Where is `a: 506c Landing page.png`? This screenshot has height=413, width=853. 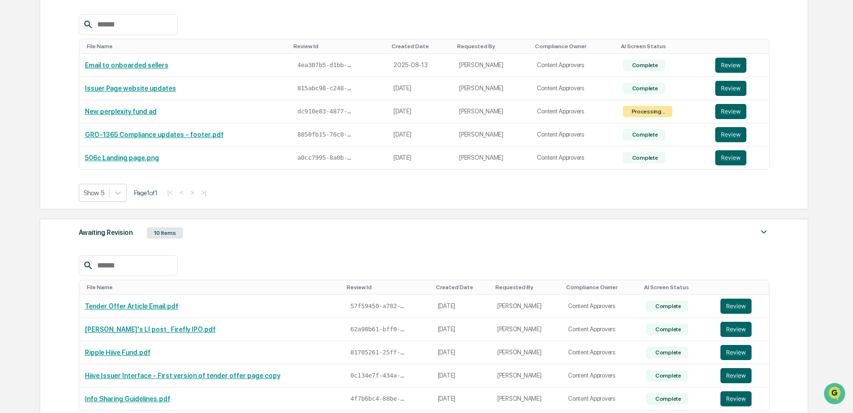 a: 506c Landing page.png is located at coordinates (122, 158).